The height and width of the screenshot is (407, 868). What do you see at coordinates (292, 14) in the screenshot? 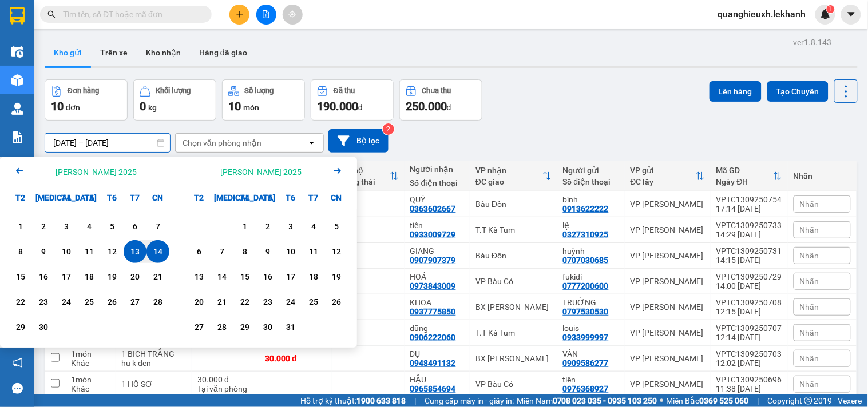
I see `button: aim` at bounding box center [292, 14].